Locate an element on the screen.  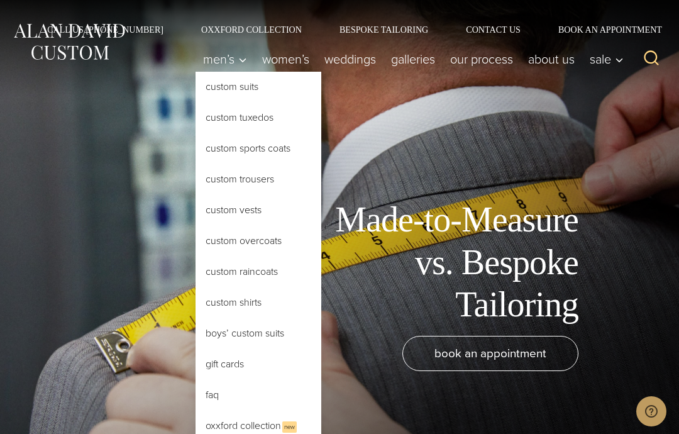
a: About Us is located at coordinates (552, 59).